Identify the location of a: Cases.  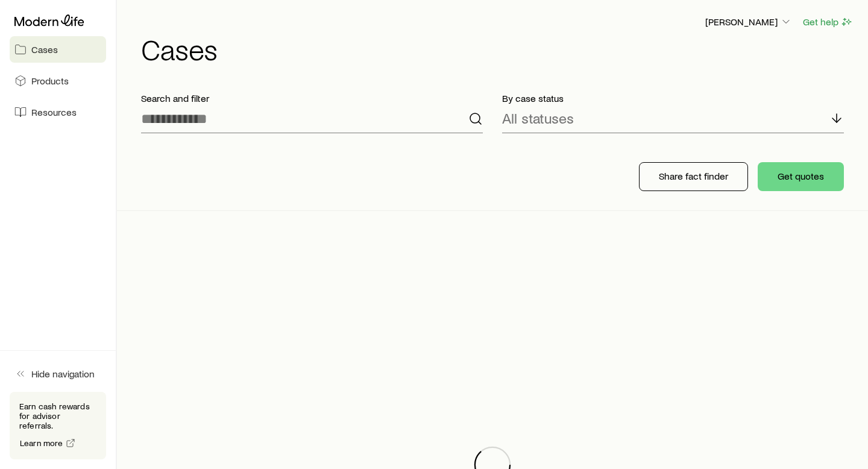
(58, 50).